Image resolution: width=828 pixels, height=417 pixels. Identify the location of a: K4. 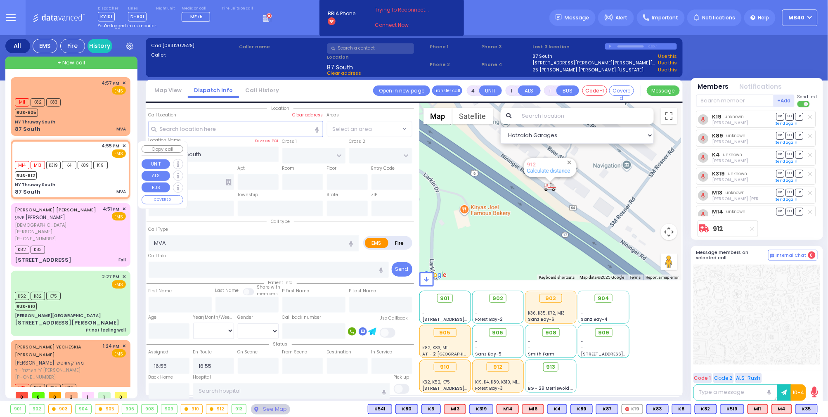
(716, 154).